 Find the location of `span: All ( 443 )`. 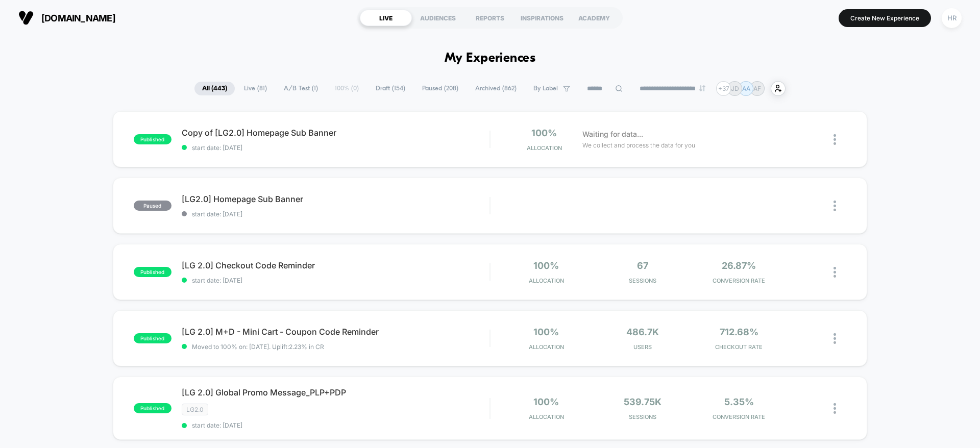

span: All ( 443 ) is located at coordinates (214, 89).